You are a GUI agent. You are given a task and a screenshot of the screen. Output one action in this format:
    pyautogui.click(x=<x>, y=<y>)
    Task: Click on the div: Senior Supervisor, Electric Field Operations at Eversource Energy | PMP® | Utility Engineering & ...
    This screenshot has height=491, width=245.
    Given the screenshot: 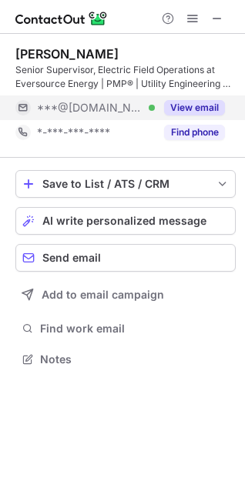 What is the action you would take?
    pyautogui.click(x=126, y=77)
    